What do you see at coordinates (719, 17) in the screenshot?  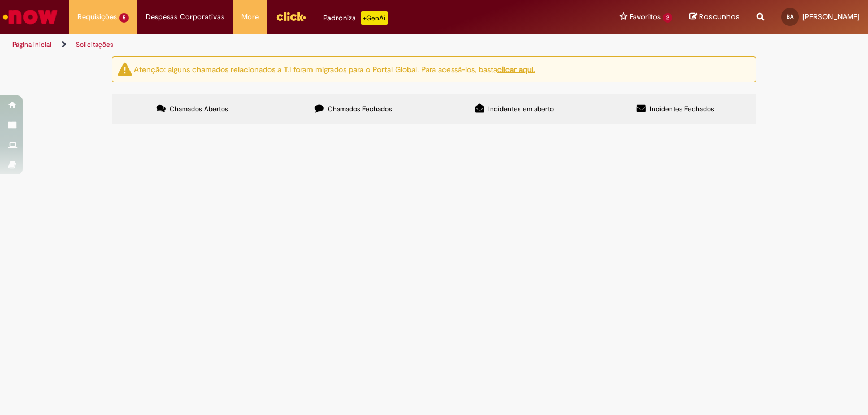 I see `span: Rascunhos` at bounding box center [719, 17].